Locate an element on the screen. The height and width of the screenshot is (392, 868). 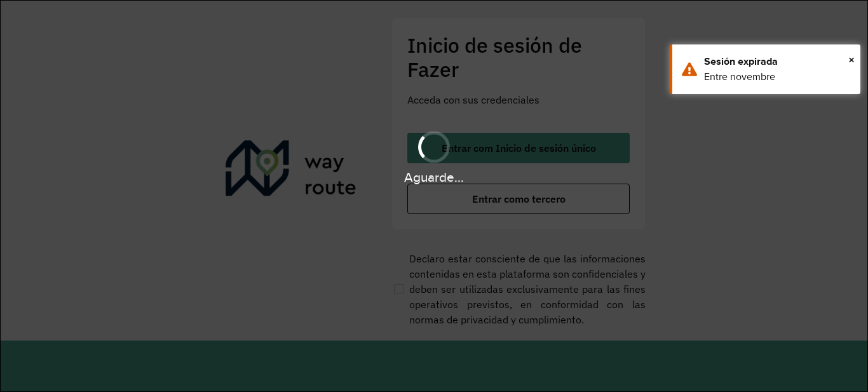
div: Sesión expirada is located at coordinates (777, 61).